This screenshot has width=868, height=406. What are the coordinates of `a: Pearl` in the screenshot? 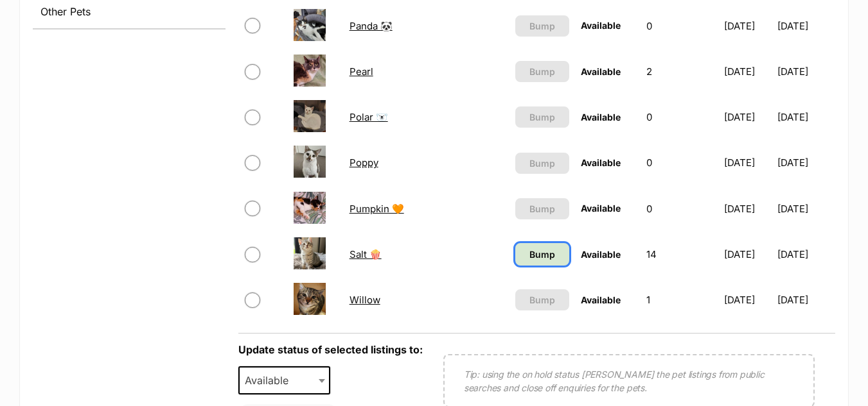 It's located at (361, 71).